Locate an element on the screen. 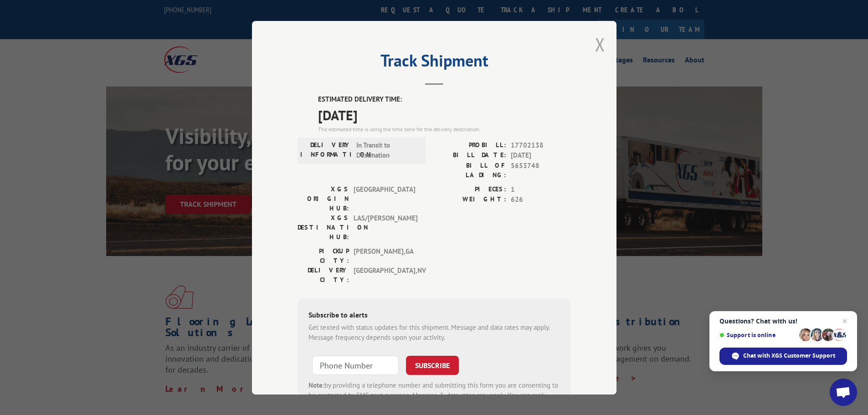 This screenshot has width=868, height=415. span: 626 is located at coordinates (540, 200).